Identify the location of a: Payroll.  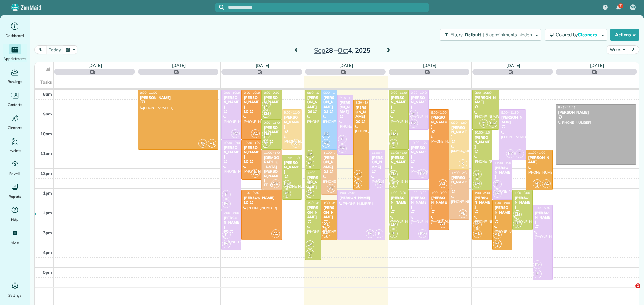
(15, 168).